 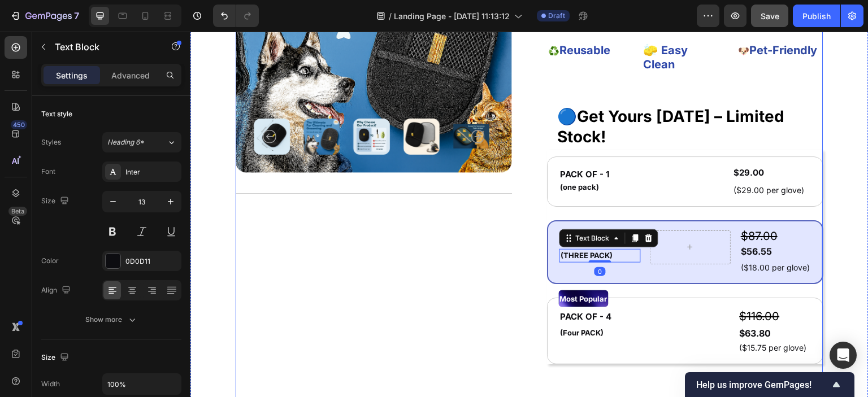 I want to click on div: $87.00, so click(x=585, y=205).